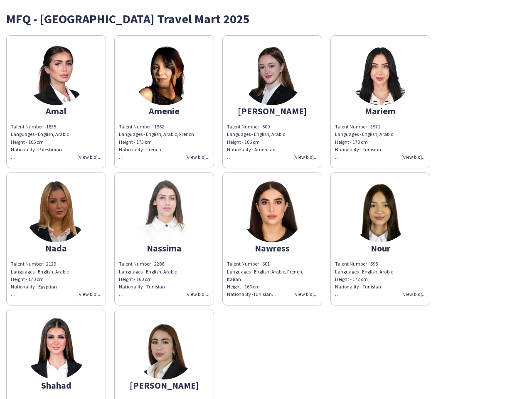  What do you see at coordinates (164, 211) in the screenshot?
I see `img: thumb-7d03bddd-c3aa-4bde-8cdb-39b64b840995.png` at bounding box center [164, 211].